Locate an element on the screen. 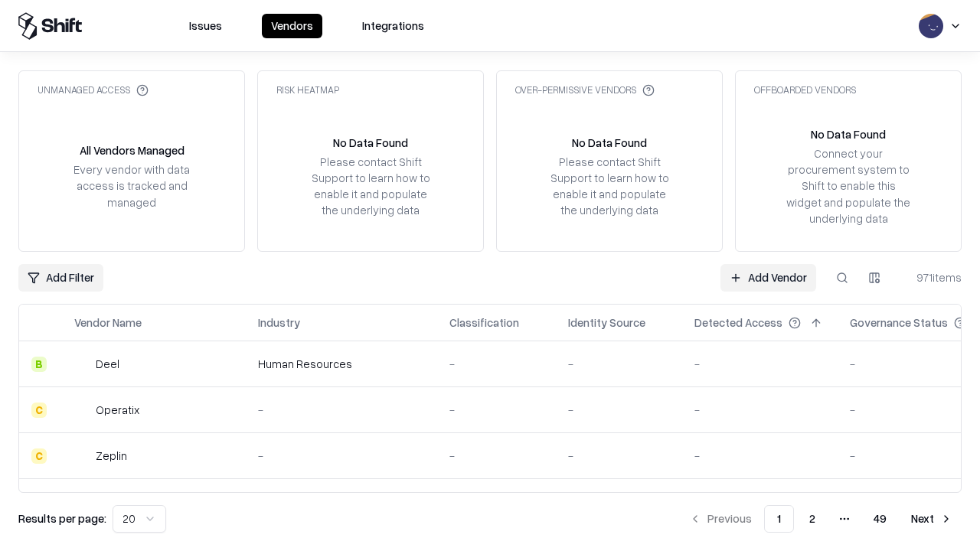 This screenshot has height=551, width=980. div: Vendor Name is located at coordinates (108, 323).